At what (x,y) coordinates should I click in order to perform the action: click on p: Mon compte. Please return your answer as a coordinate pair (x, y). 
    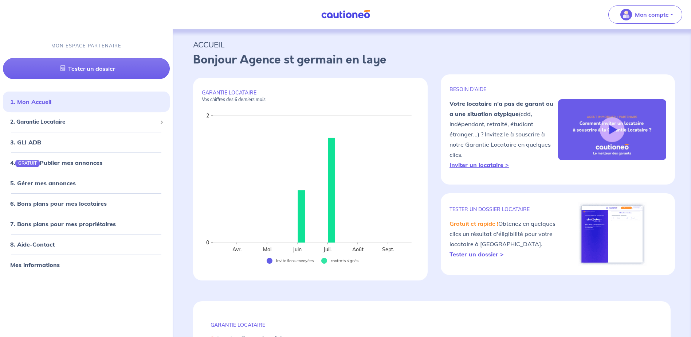
    Looking at the image, I should click on (652, 15).